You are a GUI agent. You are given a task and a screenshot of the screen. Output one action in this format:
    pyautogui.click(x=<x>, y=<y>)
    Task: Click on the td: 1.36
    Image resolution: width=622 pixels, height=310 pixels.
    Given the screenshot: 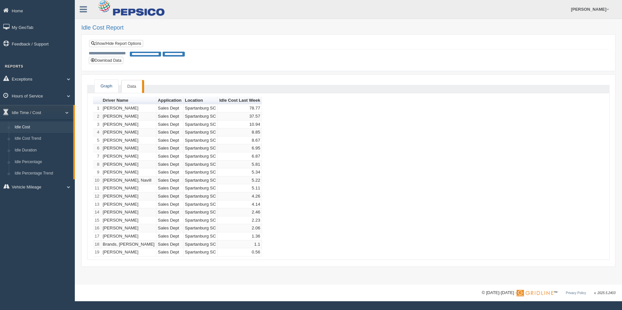 What is the action you would take?
    pyautogui.click(x=240, y=237)
    